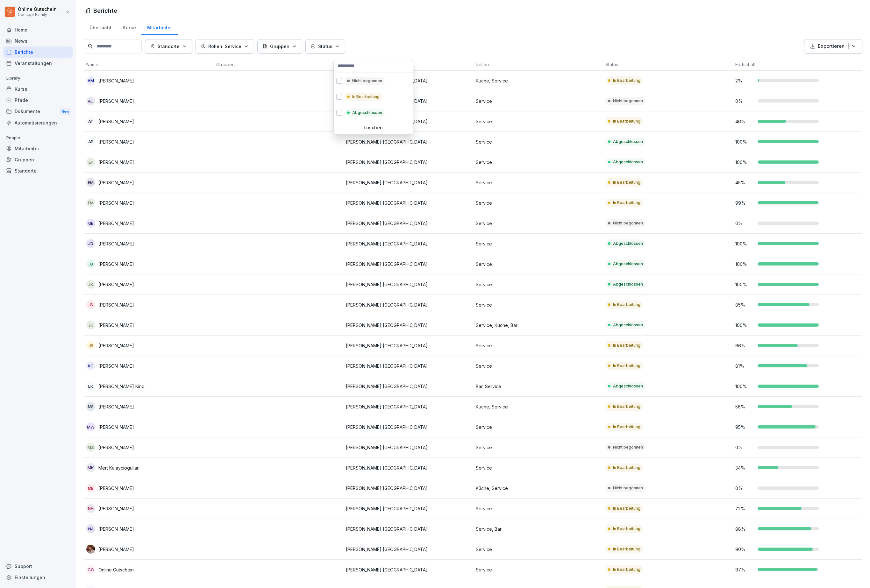 The height and width of the screenshot is (588, 870). Describe the element at coordinates (225, 46) in the screenshot. I see `p: Rollen: Service` at that location.